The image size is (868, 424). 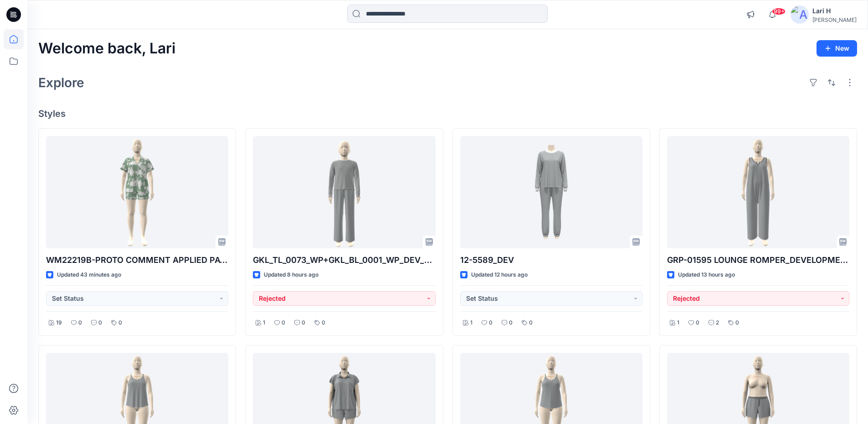 I want to click on img: avatar, so click(x=800, y=15).